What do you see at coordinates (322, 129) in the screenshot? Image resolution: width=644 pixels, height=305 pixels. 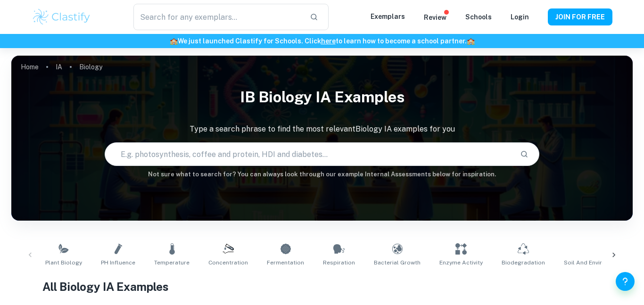 I see `p: Type a search phrase to find the most relevant Biology IA examples for you` at bounding box center [322, 129].